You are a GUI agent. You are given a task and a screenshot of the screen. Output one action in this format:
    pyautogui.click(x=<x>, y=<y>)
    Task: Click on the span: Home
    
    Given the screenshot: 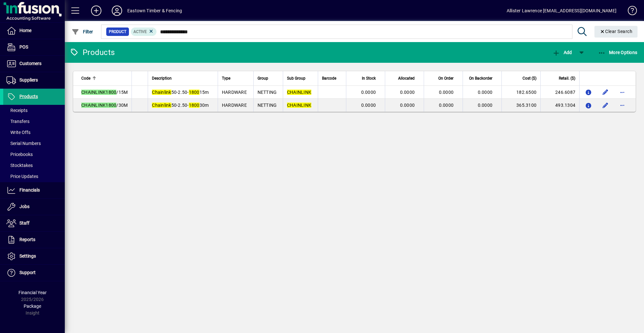 What is the action you would take?
    pyautogui.click(x=25, y=30)
    